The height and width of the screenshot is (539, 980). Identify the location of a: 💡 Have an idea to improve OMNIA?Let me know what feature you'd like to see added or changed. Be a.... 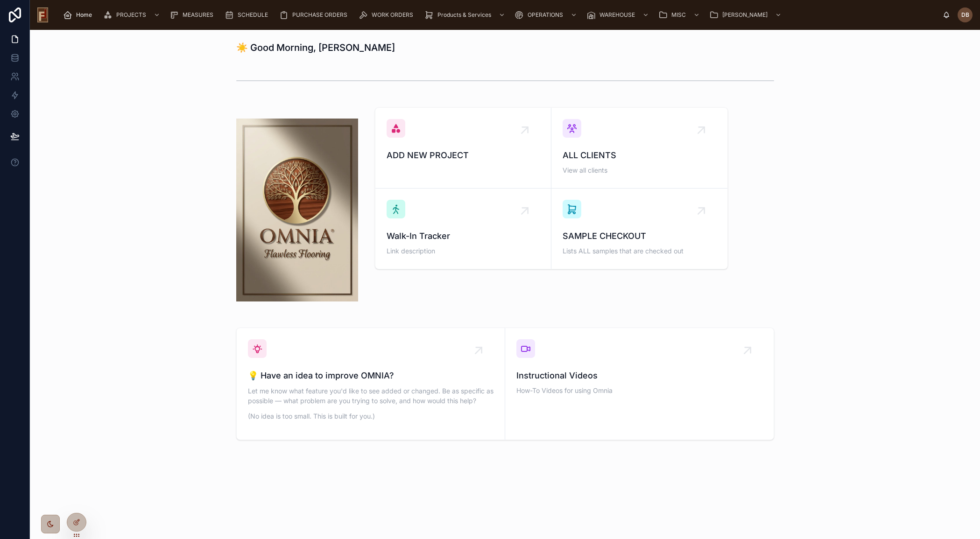
(370, 384).